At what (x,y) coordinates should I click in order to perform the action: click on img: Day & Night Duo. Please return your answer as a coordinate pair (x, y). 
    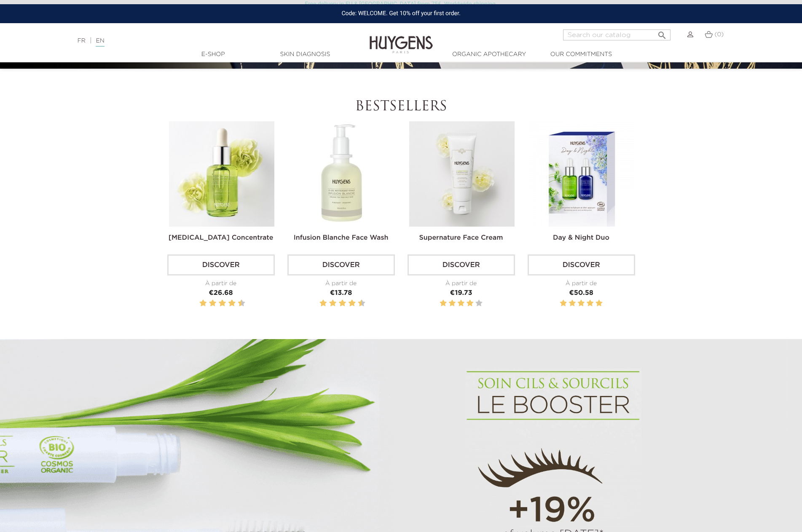
    Looking at the image, I should click on (582, 174).